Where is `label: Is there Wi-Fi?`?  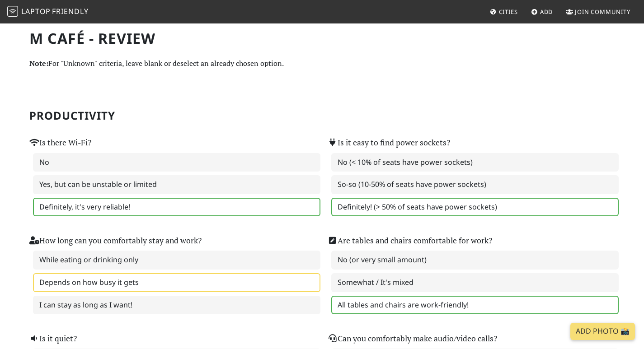
label: Is there Wi-Fi? is located at coordinates (60, 143).